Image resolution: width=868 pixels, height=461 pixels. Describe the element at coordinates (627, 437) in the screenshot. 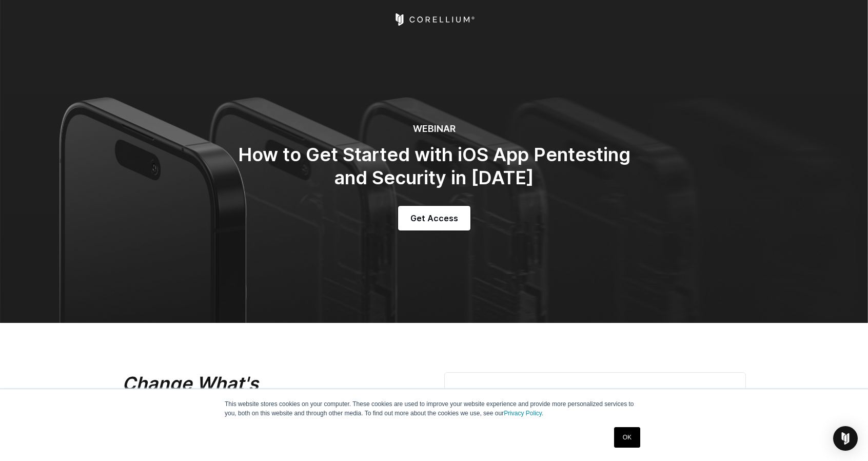

I see `a: OK` at that location.